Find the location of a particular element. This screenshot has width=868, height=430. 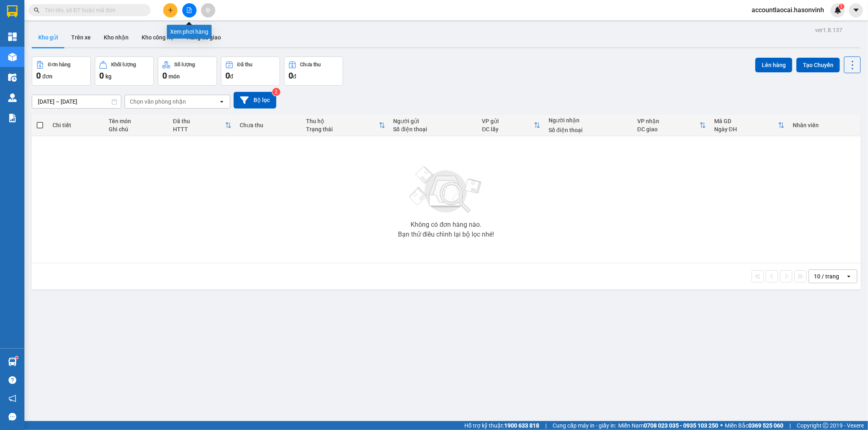

span: question-circle is located at coordinates (12, 380).